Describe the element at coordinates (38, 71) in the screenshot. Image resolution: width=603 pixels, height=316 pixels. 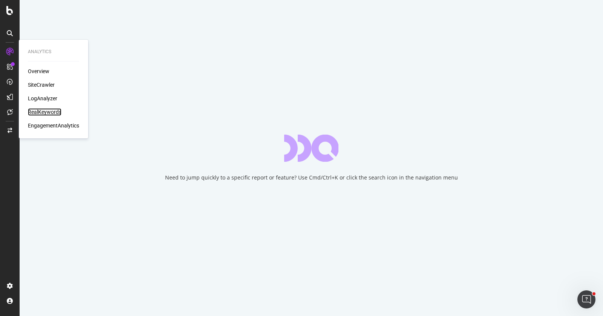
I see `div: Overview` at that location.